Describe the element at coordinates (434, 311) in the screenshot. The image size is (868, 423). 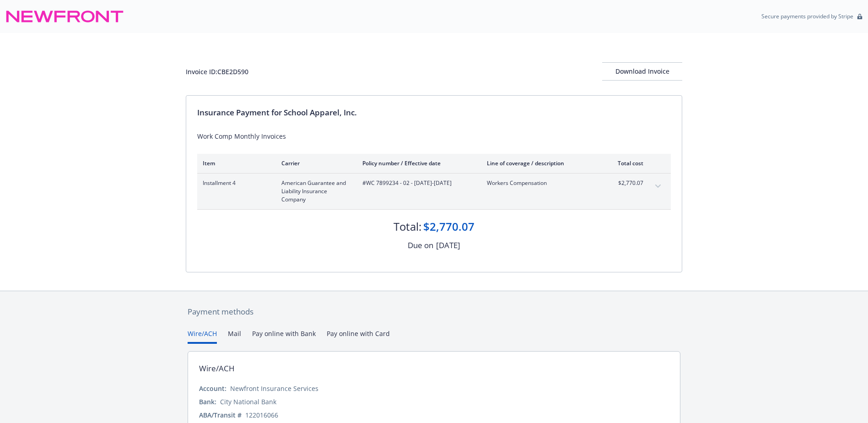
I see `div: Payment methods` at that location.